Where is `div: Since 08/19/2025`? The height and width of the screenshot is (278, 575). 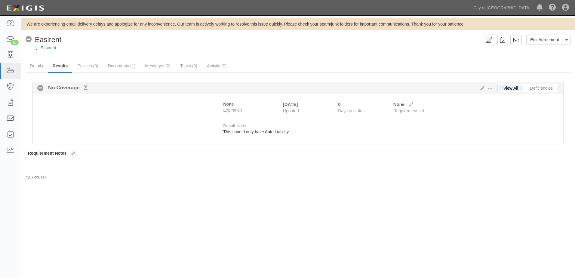 div: Since 08/19/2025 is located at coordinates (363, 104).